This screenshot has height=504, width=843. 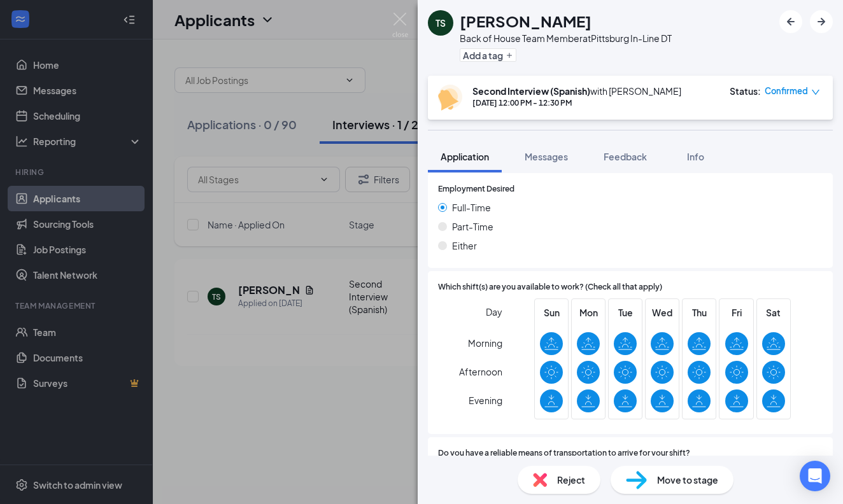 What do you see at coordinates (662, 312) in the screenshot?
I see `span: Wed` at bounding box center [662, 312].